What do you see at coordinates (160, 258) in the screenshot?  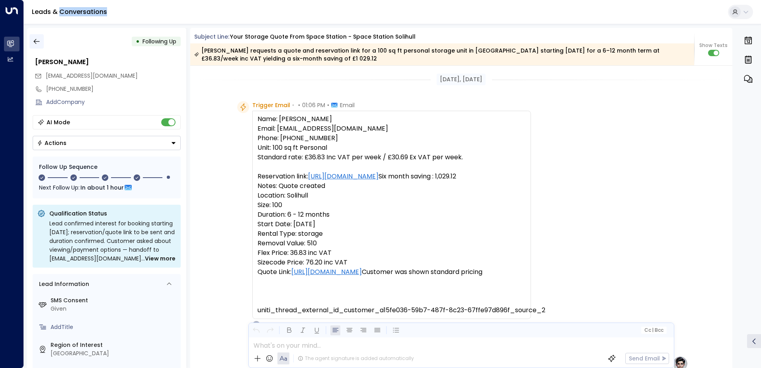 I see `span: View more` at bounding box center [160, 258].